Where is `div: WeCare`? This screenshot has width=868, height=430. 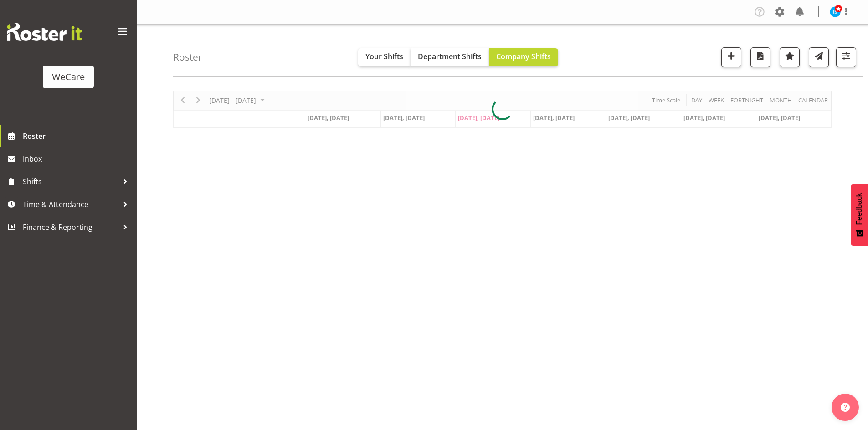
div: WeCare is located at coordinates (68, 77).